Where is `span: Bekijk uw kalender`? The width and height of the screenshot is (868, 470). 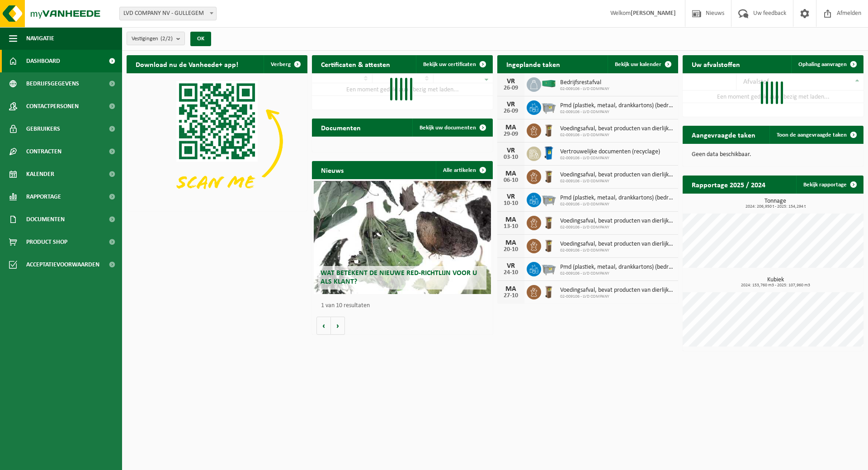 span: Bekijk uw kalender is located at coordinates (638, 64).